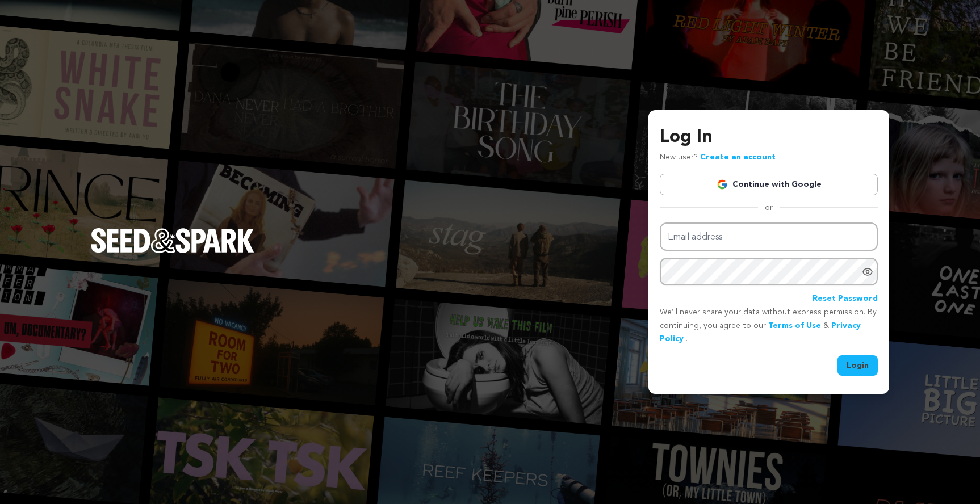 The image size is (980, 504). What do you see at coordinates (173, 252) in the screenshot?
I see `a: Seed&Spark Homepage` at bounding box center [173, 252].